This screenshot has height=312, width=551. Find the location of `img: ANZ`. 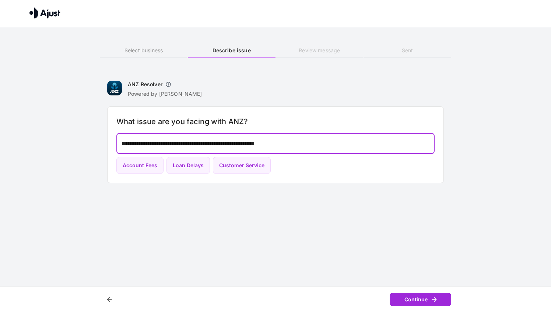

img: ANZ is located at coordinates (115, 88).